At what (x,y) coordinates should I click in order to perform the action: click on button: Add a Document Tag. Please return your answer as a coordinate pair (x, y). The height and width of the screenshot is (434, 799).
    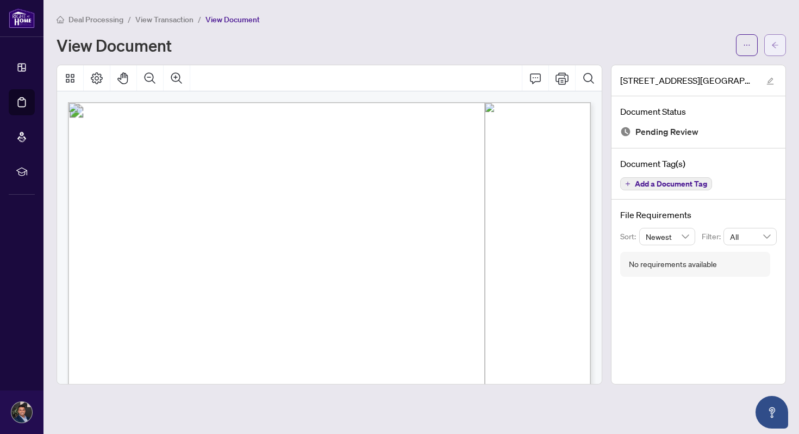
    Looking at the image, I should click on (666, 184).